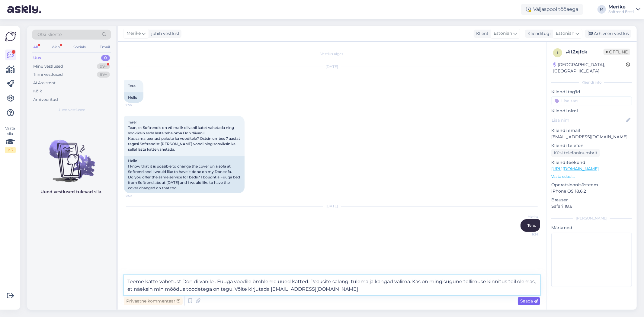  What do you see at coordinates (527, 234) in the screenshot?
I see `span: 9:24` at bounding box center [527, 234].